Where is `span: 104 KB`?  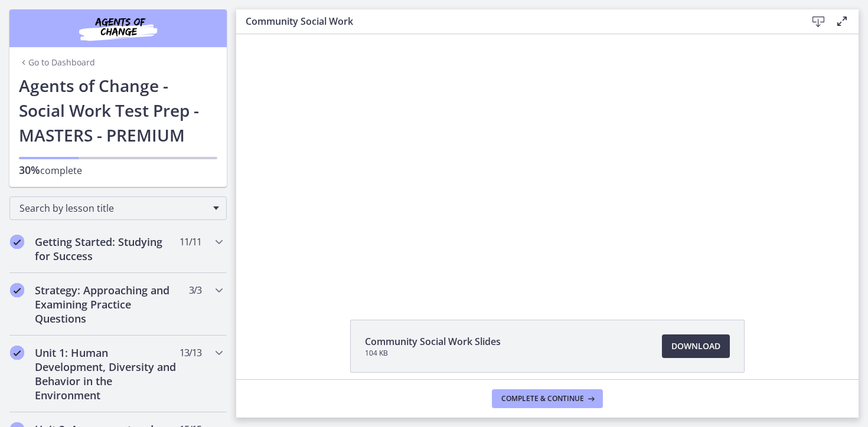
span: 104 KB is located at coordinates (433, 353).